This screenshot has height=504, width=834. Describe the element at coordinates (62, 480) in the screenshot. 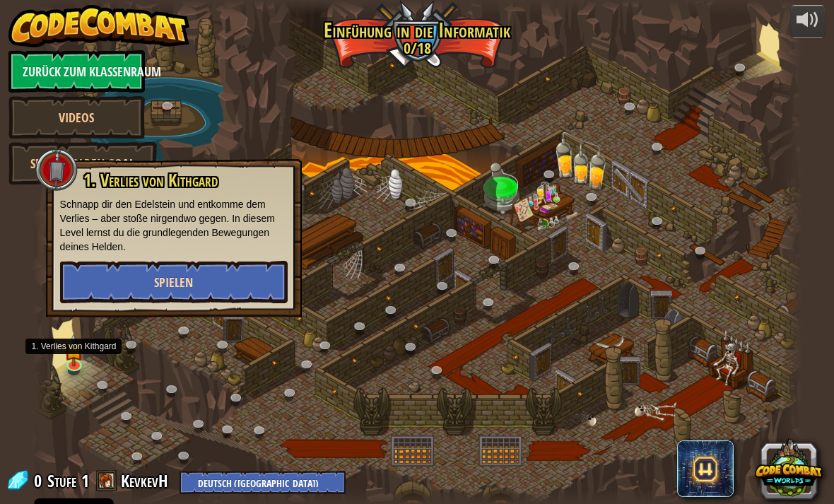

I see `span: Stufe` at that location.